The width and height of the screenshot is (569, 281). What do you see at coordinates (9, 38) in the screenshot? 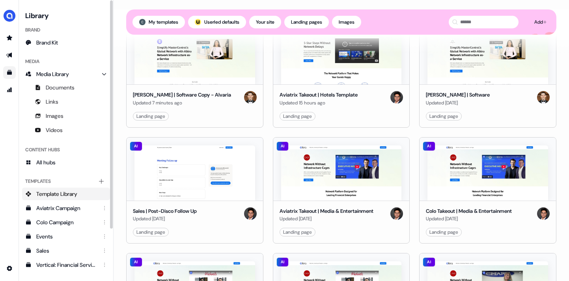
I see `a: Go to prospects` at bounding box center [9, 38].